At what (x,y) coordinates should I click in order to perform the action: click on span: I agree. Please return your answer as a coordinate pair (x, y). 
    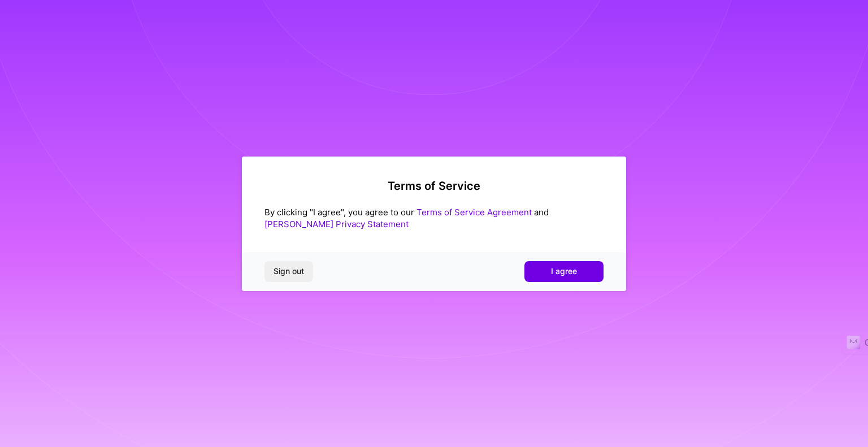
    Looking at the image, I should click on (565, 271).